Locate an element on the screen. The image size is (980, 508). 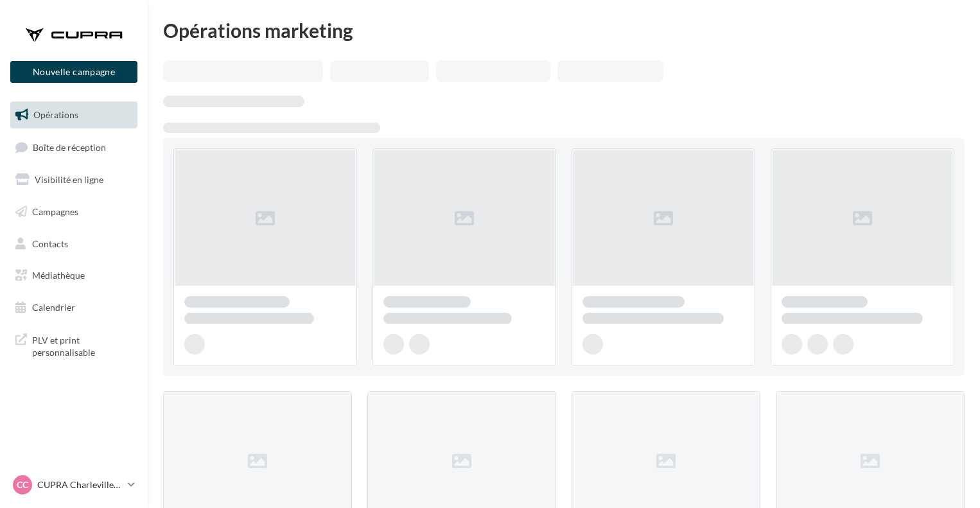
span: Contacts is located at coordinates (50, 243).